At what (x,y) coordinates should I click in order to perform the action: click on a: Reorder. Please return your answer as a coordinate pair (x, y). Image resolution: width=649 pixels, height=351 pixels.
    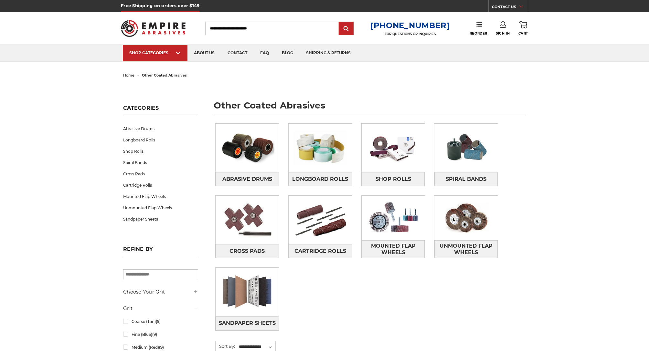
    Looking at the image, I should click on (478, 28).